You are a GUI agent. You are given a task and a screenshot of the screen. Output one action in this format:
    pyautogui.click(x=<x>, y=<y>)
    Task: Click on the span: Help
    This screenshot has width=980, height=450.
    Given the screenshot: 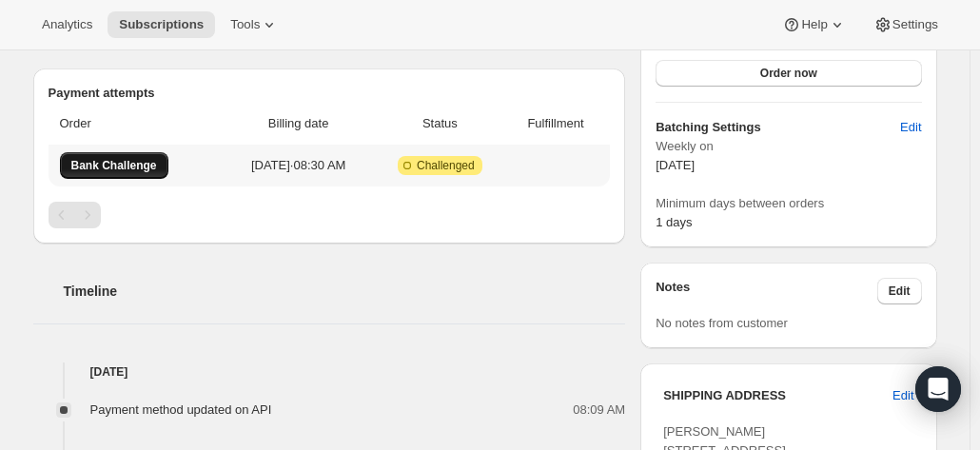 What is the action you would take?
    pyautogui.click(x=813, y=25)
    